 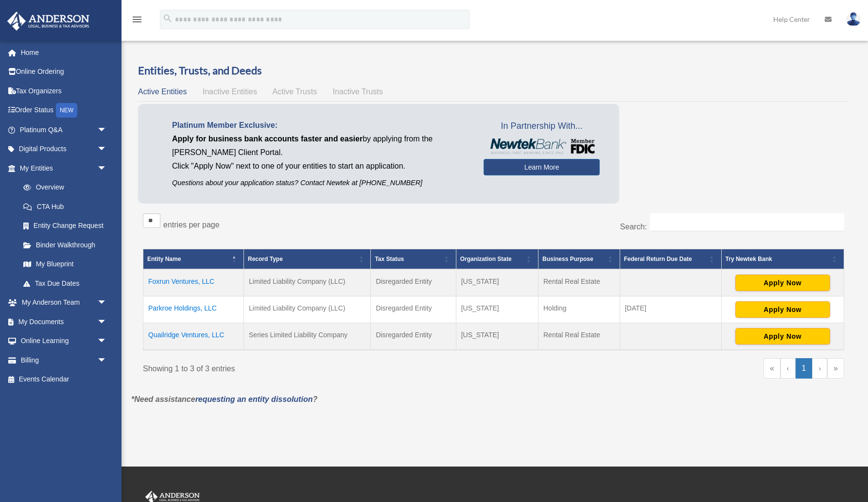 I want to click on label: entries per page, so click(x=191, y=225).